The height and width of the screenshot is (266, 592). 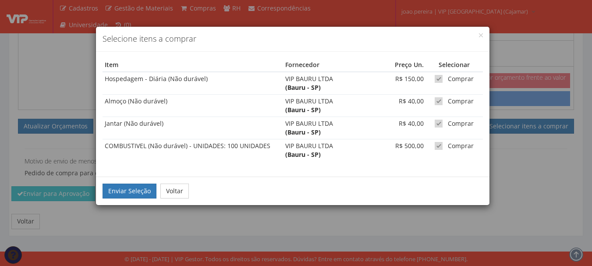 I want to click on th: Selecionar, so click(x=455, y=65).